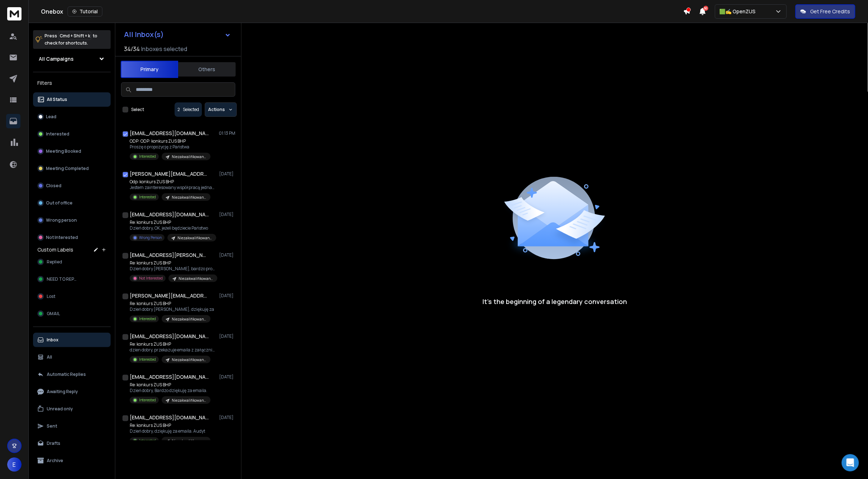 The width and height of the screenshot is (868, 479). What do you see at coordinates (170, 141) in the screenshot?
I see `p: ODP: ODP: konkurs ZUS BHP` at bounding box center [170, 141].